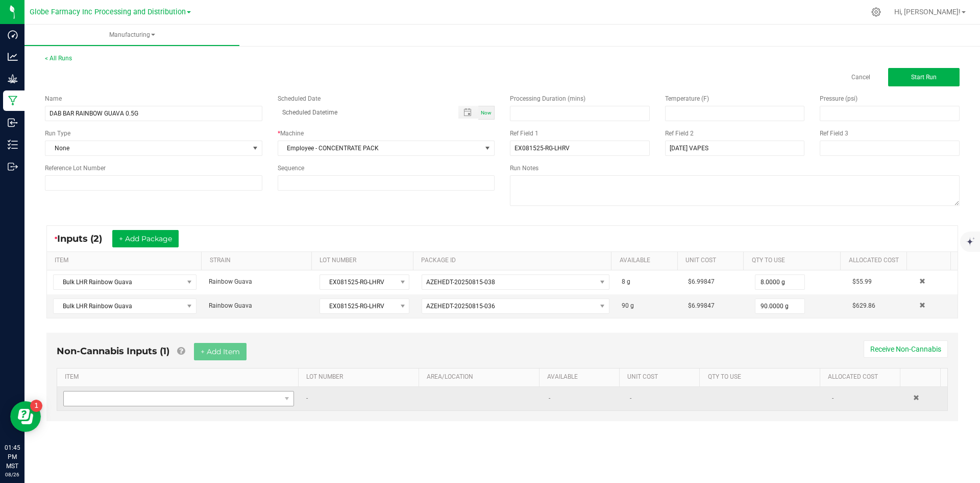  I want to click on span: Ref Field 3, so click(834, 133).